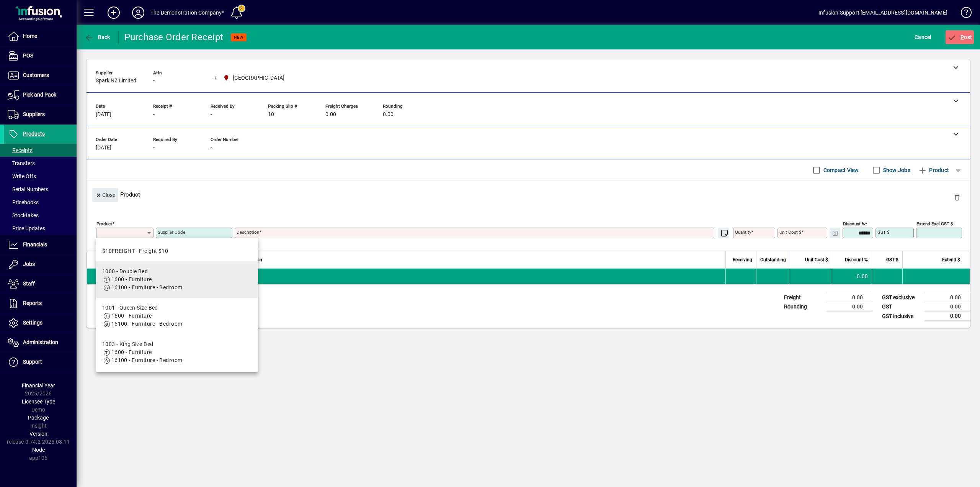  Describe the element at coordinates (98, 37) in the screenshot. I see `app-page-header-button: Back` at that location.